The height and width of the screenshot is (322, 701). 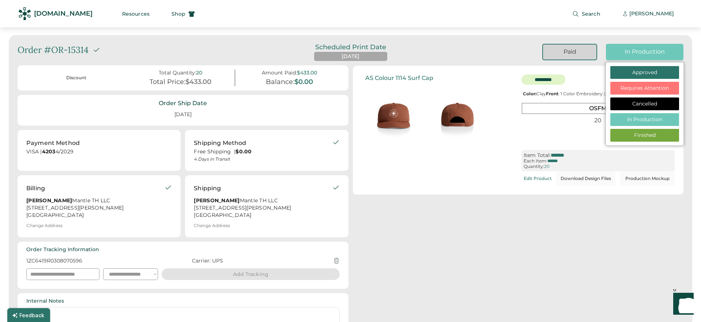 I want to click on div: Payment Method, so click(x=53, y=143).